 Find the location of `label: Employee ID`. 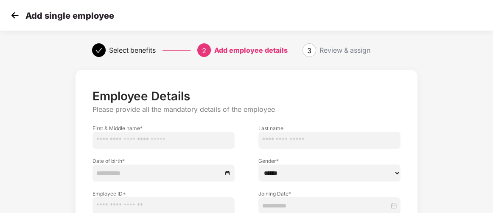

label: Employee ID is located at coordinates (163, 193).